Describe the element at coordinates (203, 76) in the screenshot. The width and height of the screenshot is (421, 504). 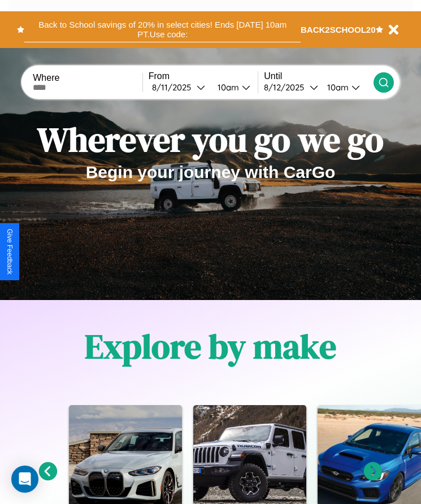
I see `label: From` at that location.